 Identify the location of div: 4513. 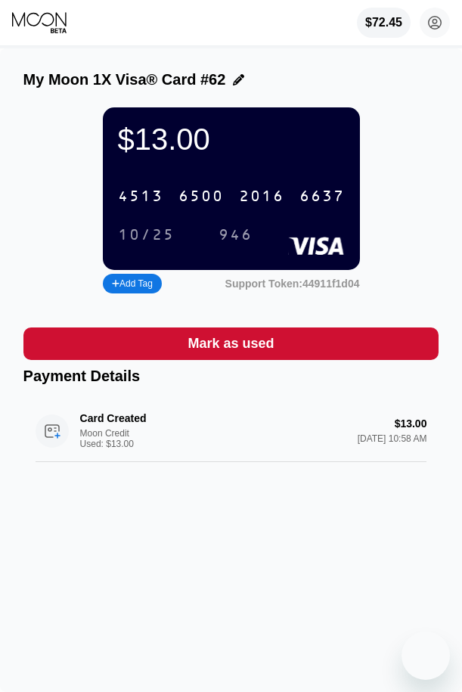
(141, 197).